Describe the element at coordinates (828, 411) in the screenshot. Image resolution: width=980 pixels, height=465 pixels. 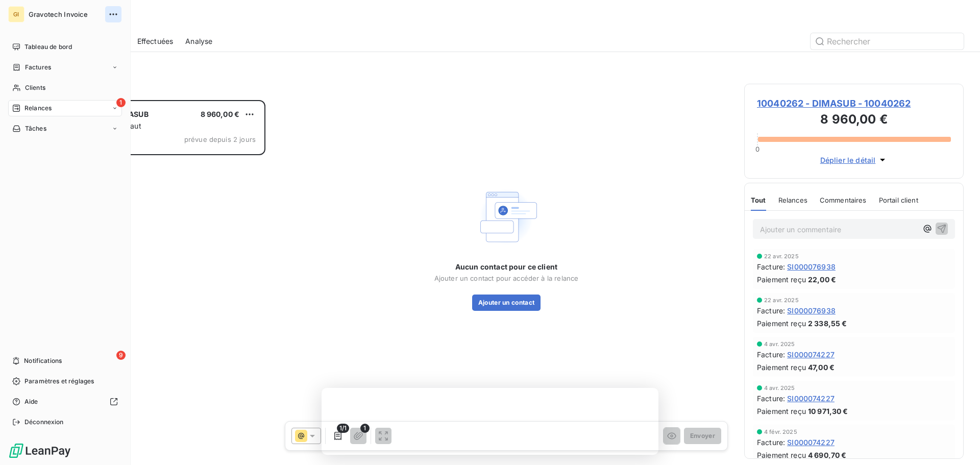
I see `span: 10 971,30 €` at that location.